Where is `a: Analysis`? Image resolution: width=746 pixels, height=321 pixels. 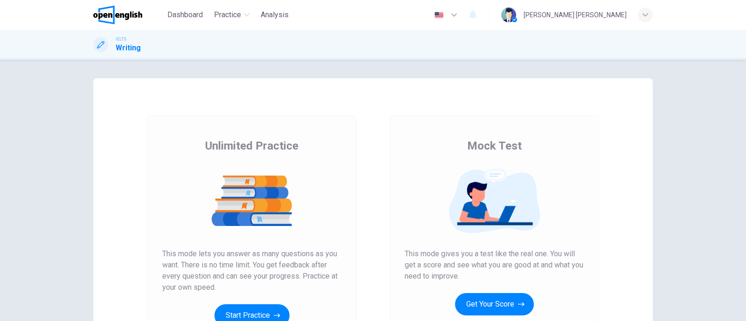
a: Analysis is located at coordinates (275, 15).